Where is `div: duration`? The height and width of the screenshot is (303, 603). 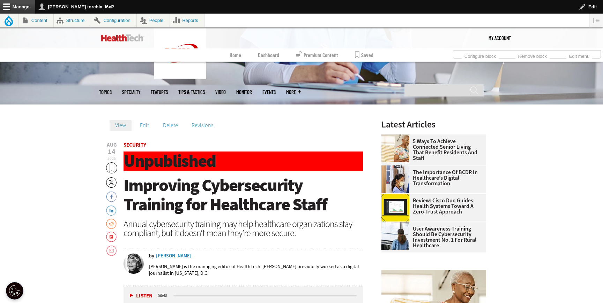
div: duration is located at coordinates (164, 296).